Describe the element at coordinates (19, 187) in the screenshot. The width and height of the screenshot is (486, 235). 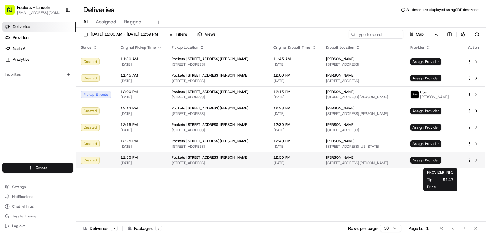
I see `span: Settings` at that location.